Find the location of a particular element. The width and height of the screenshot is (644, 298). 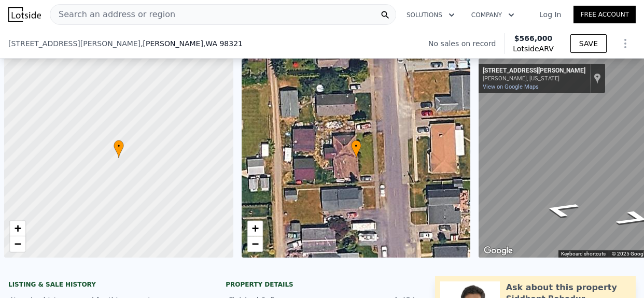

span: Lotside ARV is located at coordinates (533, 49).